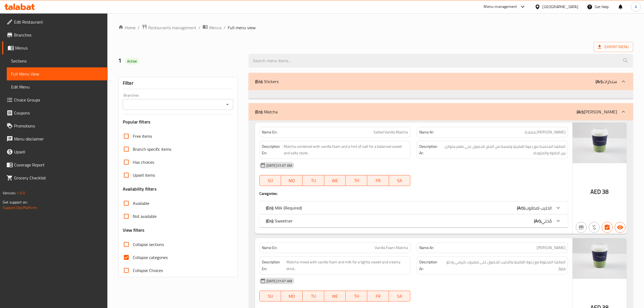 This screenshot has height=308, width=644. I want to click on span: Menu disclaimer, so click(58, 139).